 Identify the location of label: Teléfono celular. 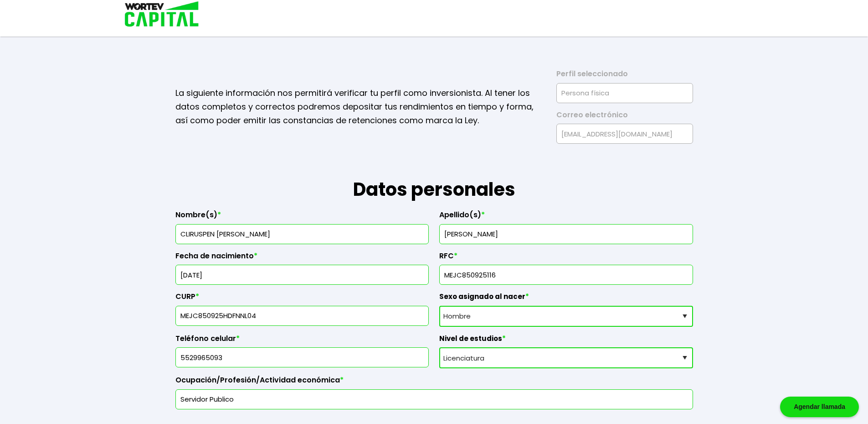
(302, 341).